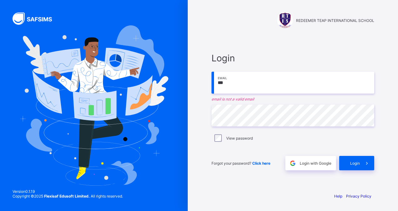  I want to click on img: Hero Image, so click(94, 105).